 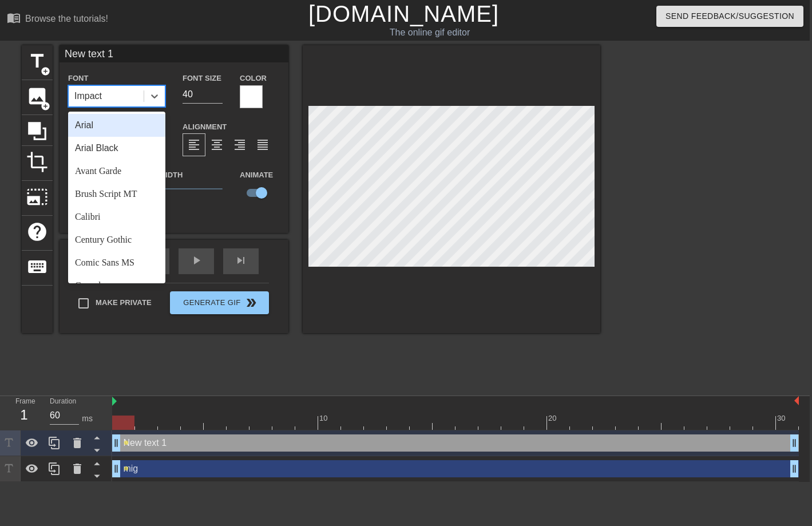 What do you see at coordinates (117, 171) in the screenshot?
I see `div: Avant Garde` at bounding box center [117, 171].